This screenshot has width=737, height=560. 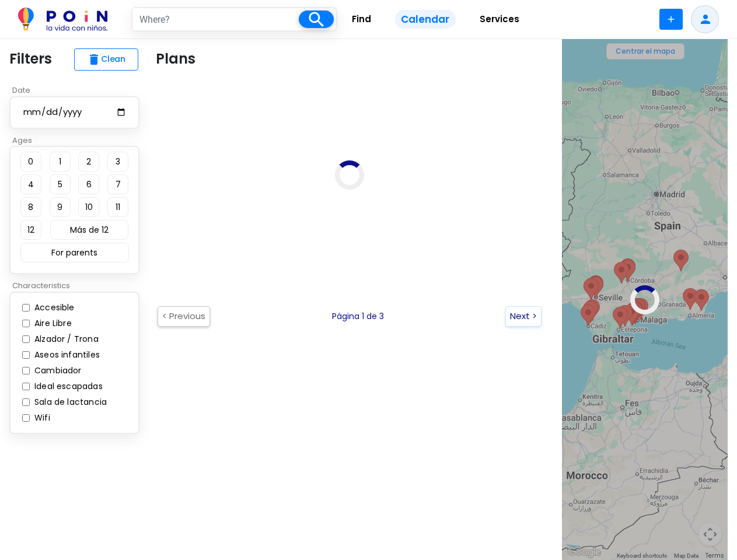 I want to click on input: Where?, so click(x=215, y=19).